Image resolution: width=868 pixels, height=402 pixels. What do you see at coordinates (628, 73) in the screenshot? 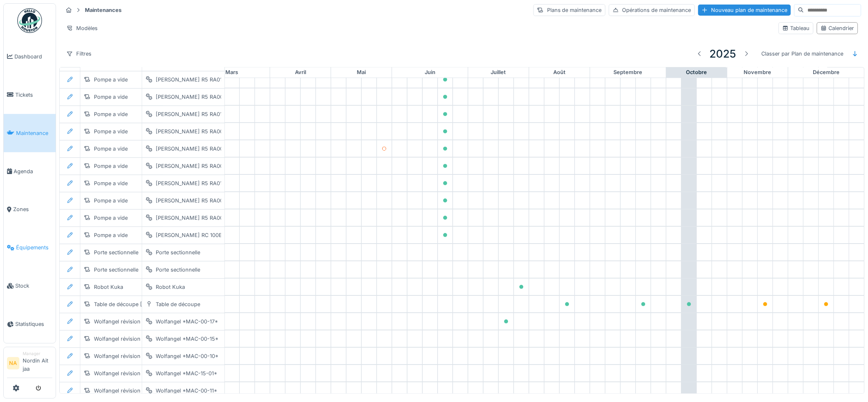
I see `div: septembre` at bounding box center [628, 73].